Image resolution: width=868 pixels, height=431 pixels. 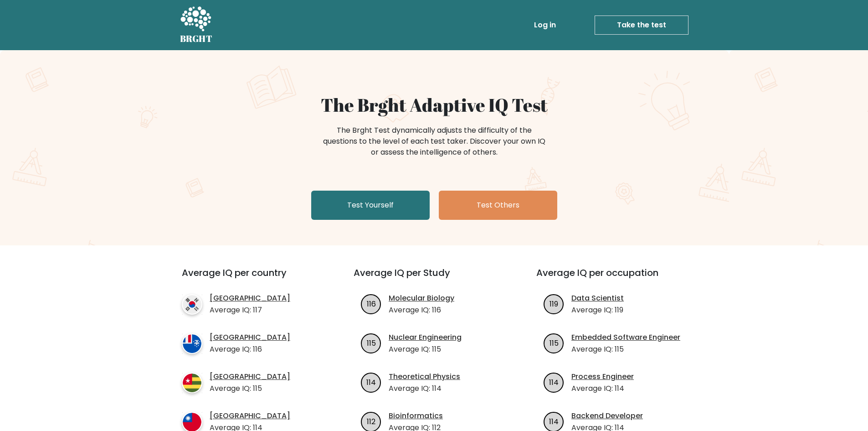 What do you see at coordinates (498, 205) in the screenshot?
I see `a: Test Others` at bounding box center [498, 205].